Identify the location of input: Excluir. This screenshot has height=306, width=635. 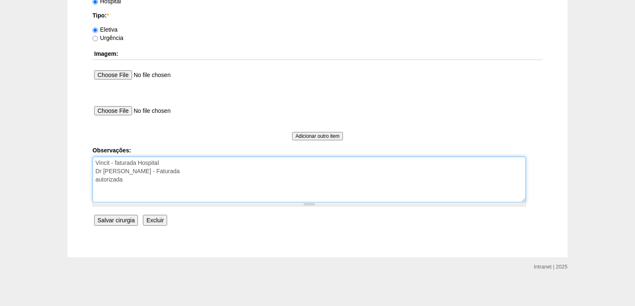
(155, 220).